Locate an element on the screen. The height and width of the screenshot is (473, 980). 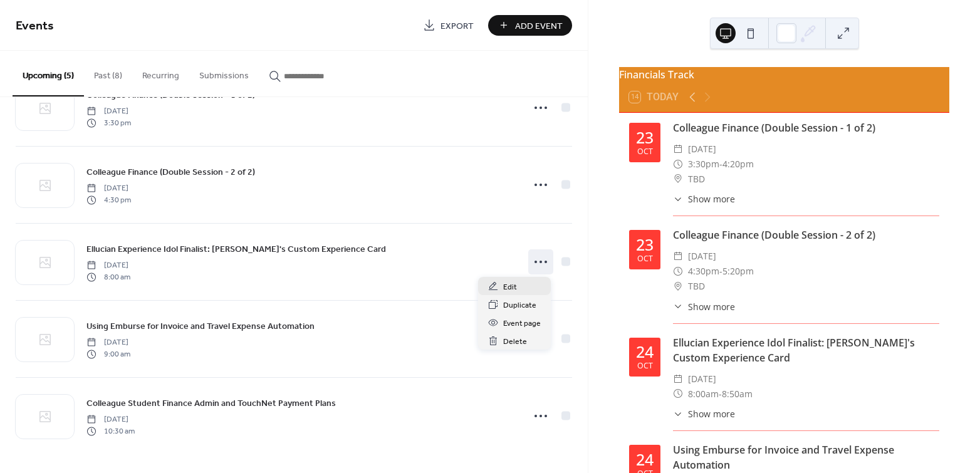
span: 10:30 am is located at coordinates (110, 431).